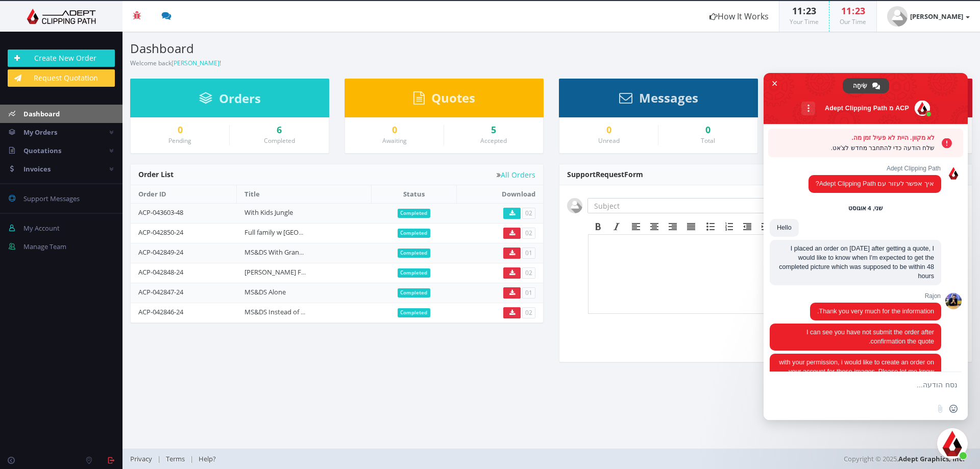 The height and width of the screenshot is (469, 980). Describe the element at coordinates (453, 97) in the screenshot. I see `span: Quotes` at that location.